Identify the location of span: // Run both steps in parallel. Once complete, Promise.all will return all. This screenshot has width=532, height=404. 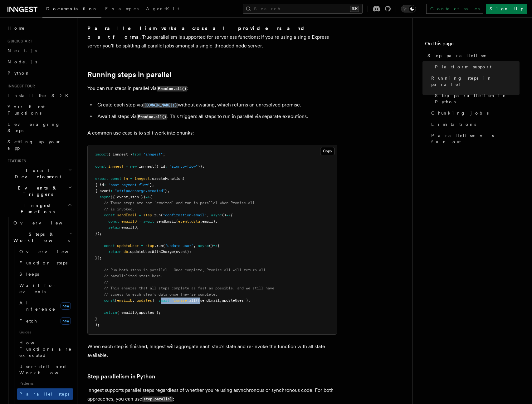
(185, 270).